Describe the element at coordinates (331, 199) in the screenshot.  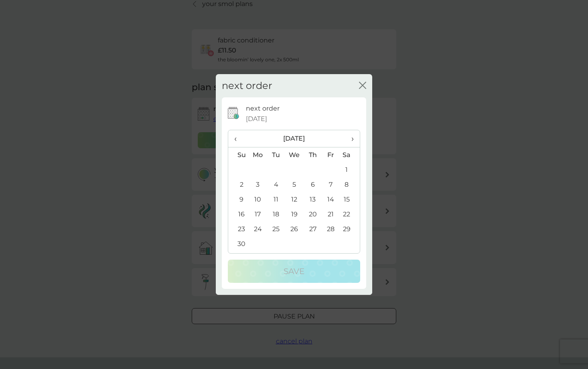
I see `td: 14` at that location.